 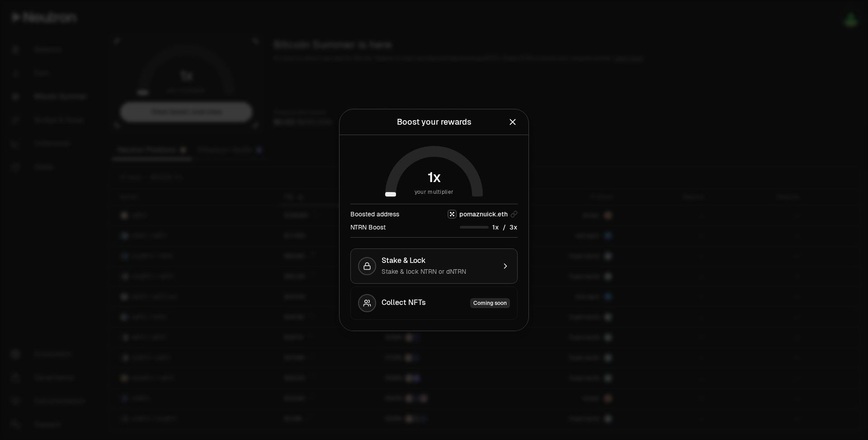 I want to click on span: Stake & lock NTRN or dNTRN, so click(x=424, y=272).